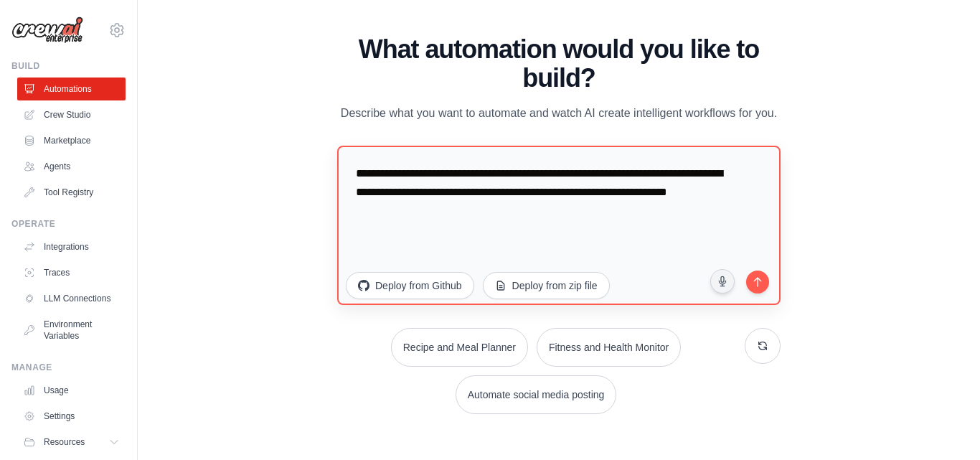  I want to click on button: Automate social media posting, so click(536, 395).